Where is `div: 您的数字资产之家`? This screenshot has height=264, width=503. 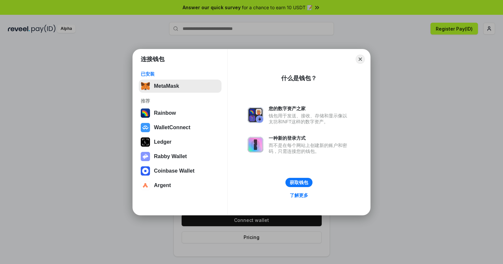 div: 您的数字资产之家 is located at coordinates (309, 109).